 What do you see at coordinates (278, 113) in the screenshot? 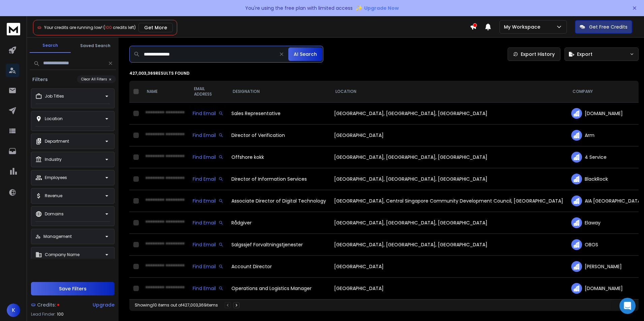
I see `td: Sales Representative` at bounding box center [278, 113].